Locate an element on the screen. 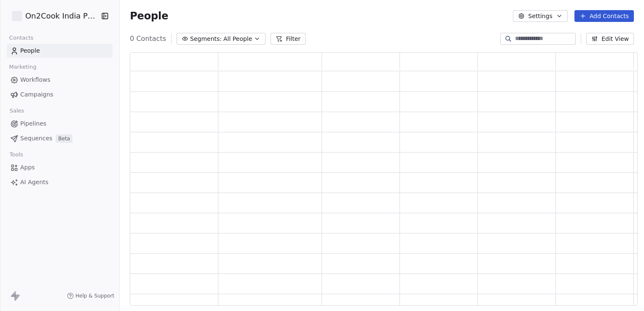  span: Pipelines is located at coordinates (33, 124).